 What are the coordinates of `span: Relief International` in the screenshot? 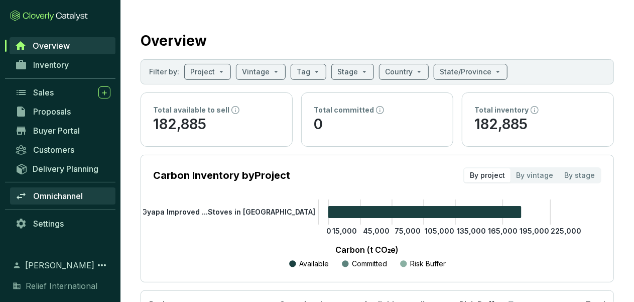 It's located at (61, 286).